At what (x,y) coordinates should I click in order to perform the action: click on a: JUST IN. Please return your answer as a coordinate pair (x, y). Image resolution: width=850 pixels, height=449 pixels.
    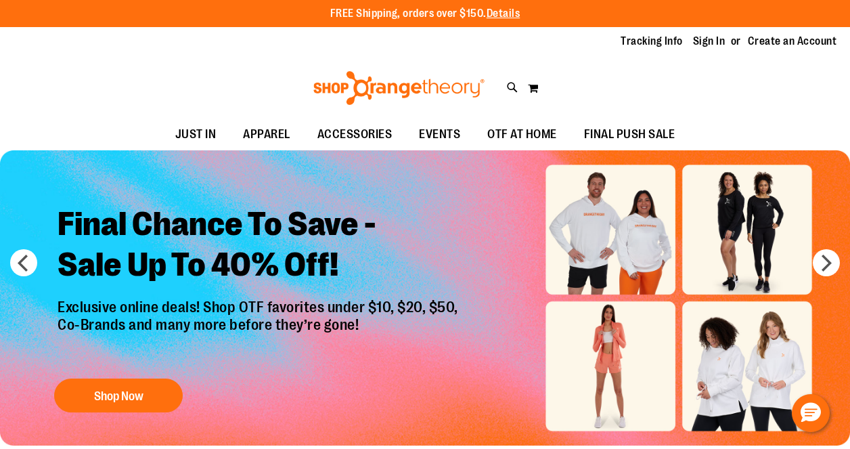
    Looking at the image, I should click on (196, 135).